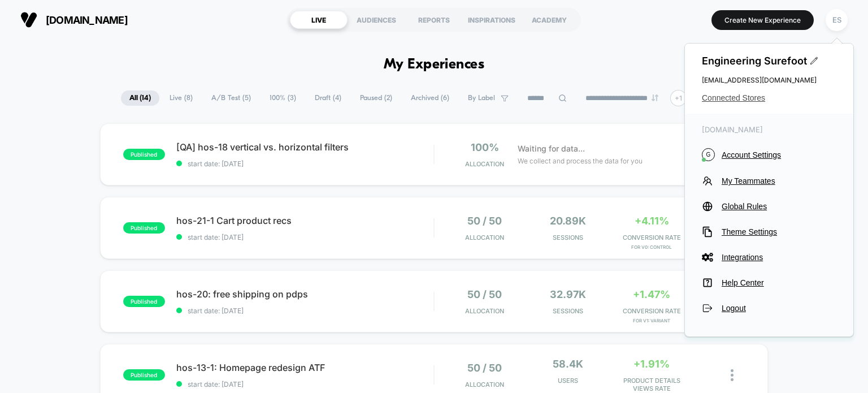  What do you see at coordinates (769, 232) in the screenshot?
I see `button: Theme Settings` at bounding box center [769, 232].